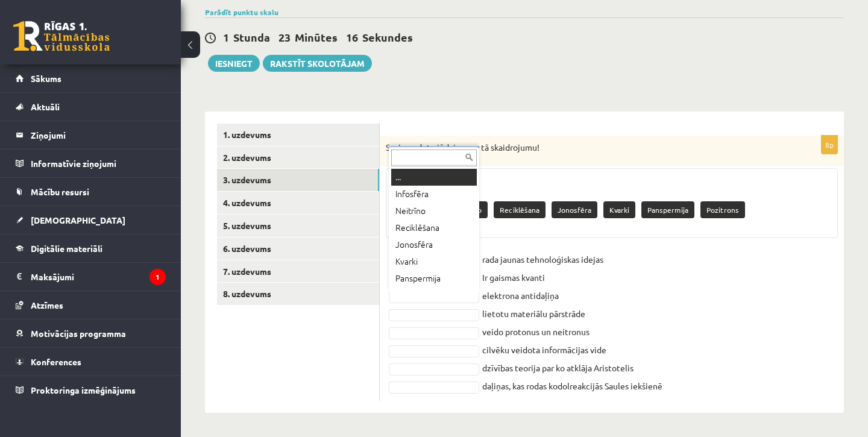  Describe the element at coordinates (434, 245) in the screenshot. I see `div: Jonosfēra` at that location.